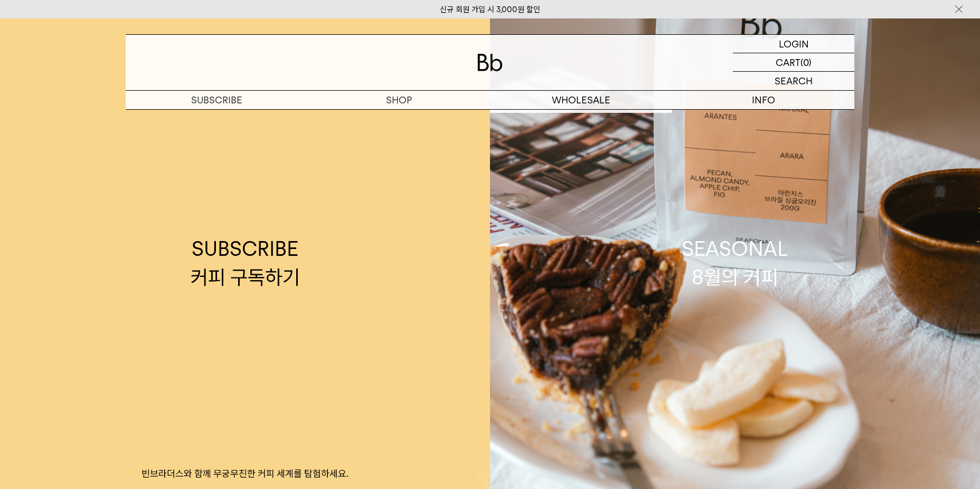 The height and width of the screenshot is (489, 980). What do you see at coordinates (581, 100) in the screenshot?
I see `p: WHOLESALE` at bounding box center [581, 100].